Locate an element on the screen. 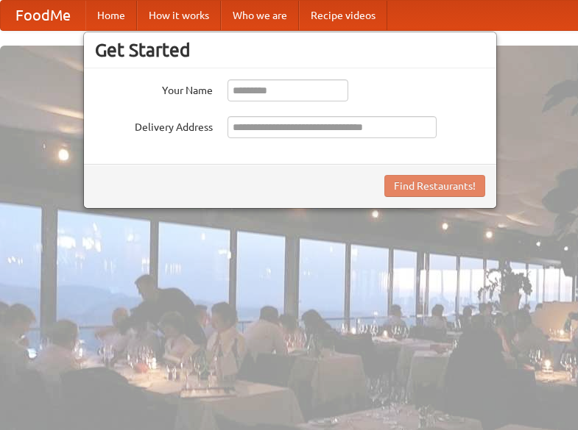 The height and width of the screenshot is (430, 578). button: Find Restaurants! is located at coordinates (434, 186).